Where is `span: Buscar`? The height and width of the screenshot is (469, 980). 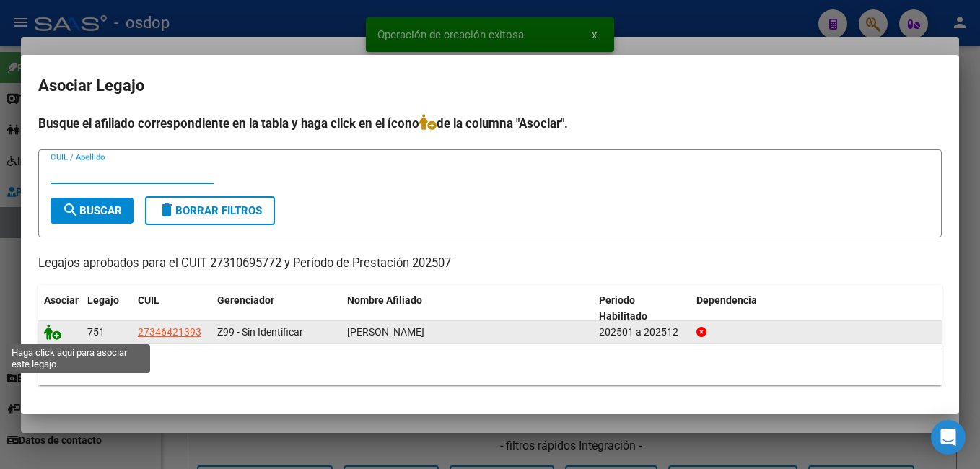 span: Buscar is located at coordinates (91, 210).